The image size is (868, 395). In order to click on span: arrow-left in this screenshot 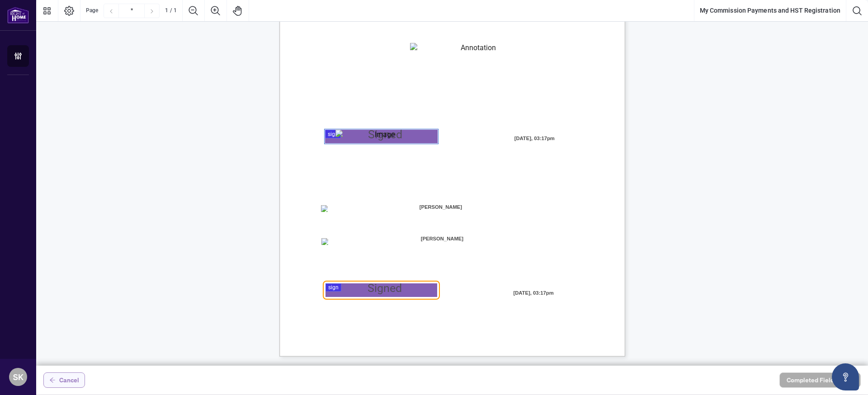, I will do `click(52, 380)`.